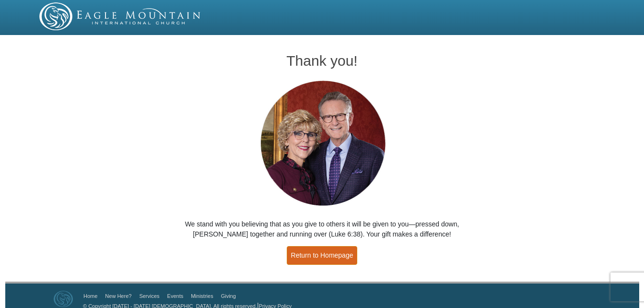 The height and width of the screenshot is (308, 644). I want to click on img: Pastors George and Terri Pearsons, so click(322, 143).